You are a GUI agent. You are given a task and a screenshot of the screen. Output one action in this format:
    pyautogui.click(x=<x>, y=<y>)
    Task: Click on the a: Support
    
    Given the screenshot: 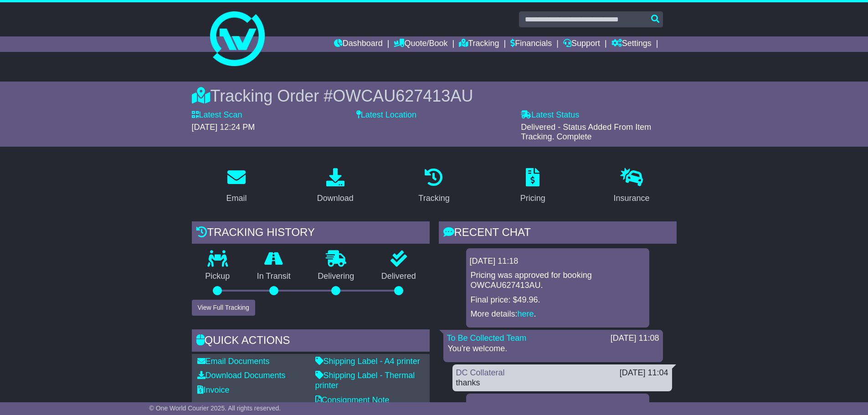 What is the action you would take?
    pyautogui.click(x=581, y=44)
    